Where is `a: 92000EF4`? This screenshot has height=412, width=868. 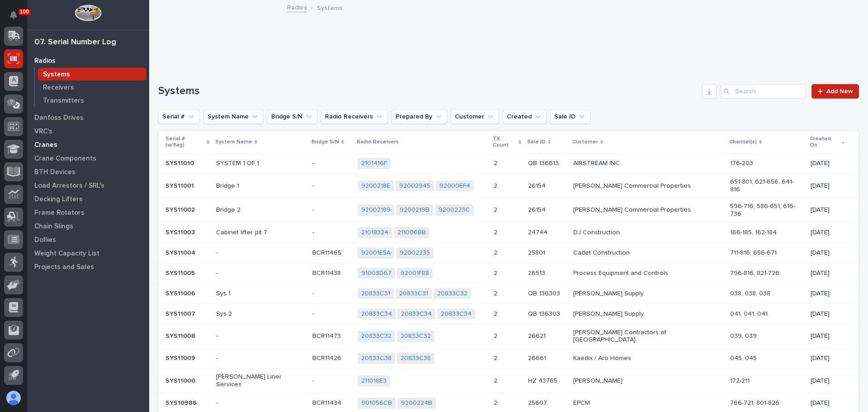 a: 92000EF4 is located at coordinates (455, 186).